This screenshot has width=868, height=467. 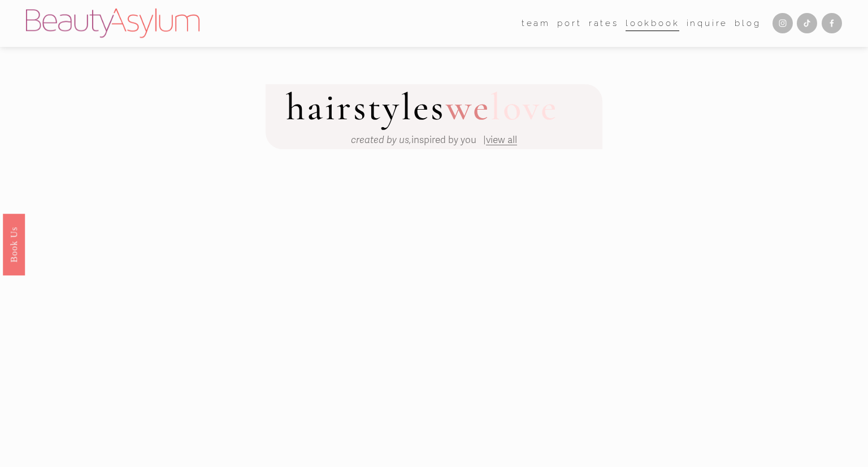 What do you see at coordinates (708, 23) in the screenshot?
I see `a: Inquire` at bounding box center [708, 23].